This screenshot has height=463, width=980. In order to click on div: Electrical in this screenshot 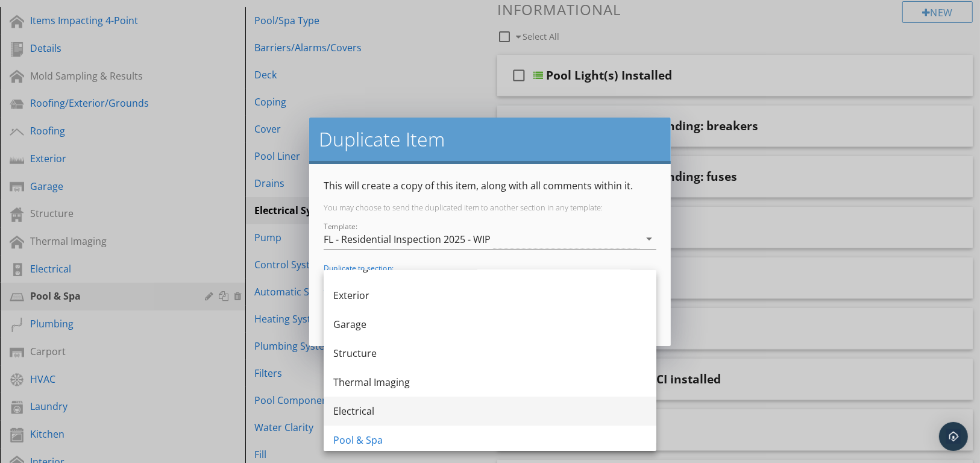, I will do `click(490, 411)`.